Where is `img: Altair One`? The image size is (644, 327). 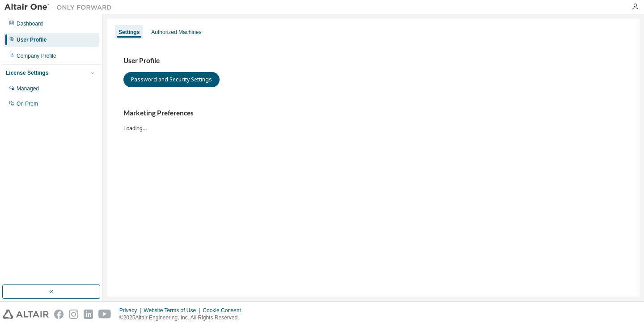
img: Altair One is located at coordinates (61, 7).